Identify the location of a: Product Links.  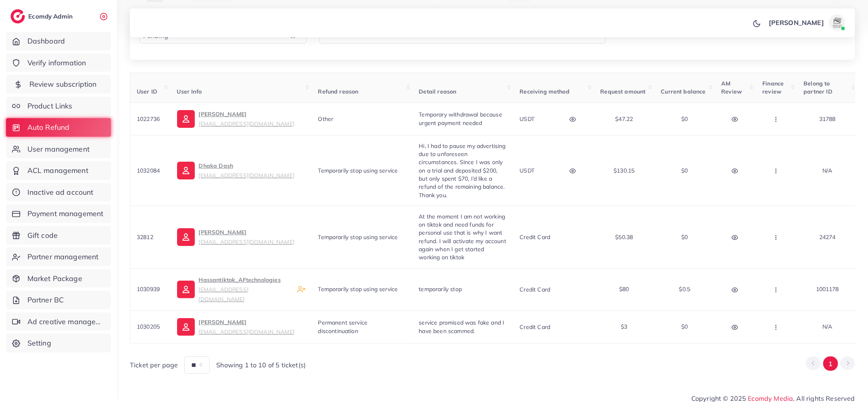
(58, 106).